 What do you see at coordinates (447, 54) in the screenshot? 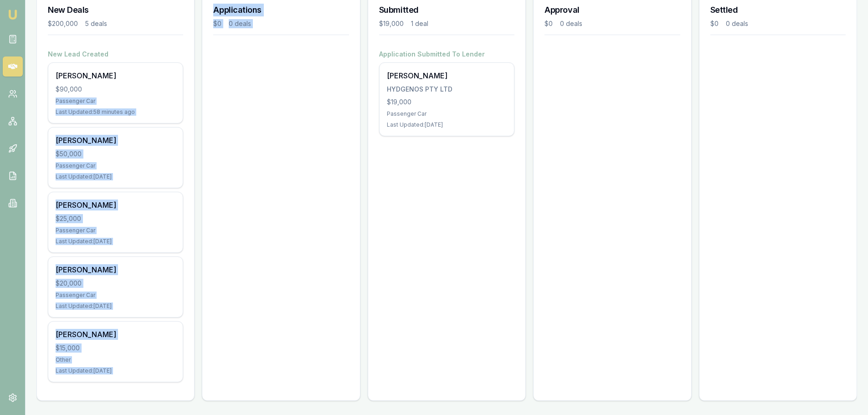
I see `h4: Application Submitted To Lender` at bounding box center [447, 54].